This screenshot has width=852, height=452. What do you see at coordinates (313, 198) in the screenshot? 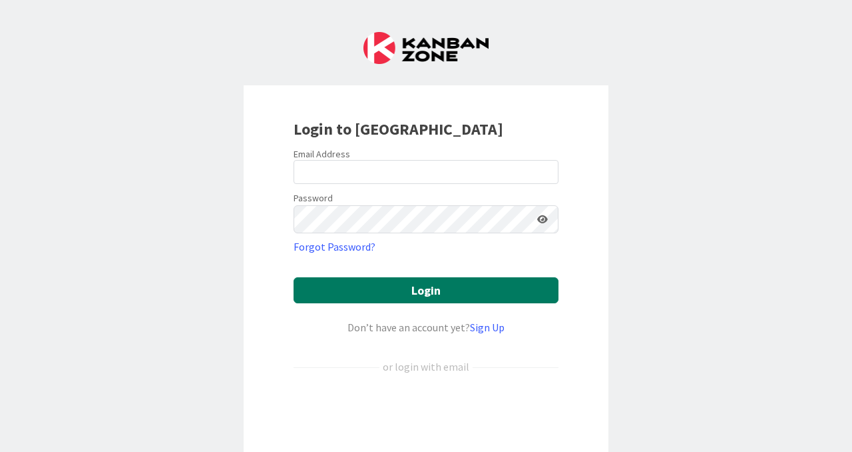
I see `label: Password` at bounding box center [313, 198].